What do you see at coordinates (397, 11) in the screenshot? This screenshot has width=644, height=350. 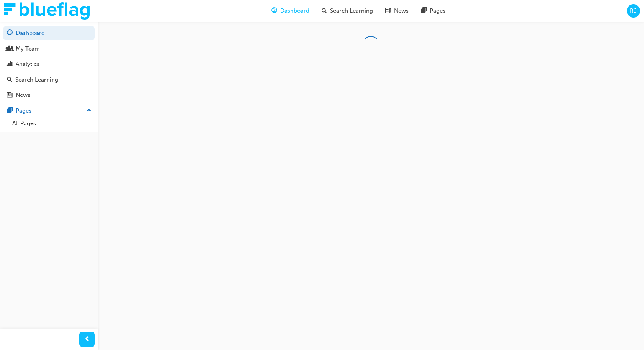 I see `a: news-iconNews` at bounding box center [397, 11].